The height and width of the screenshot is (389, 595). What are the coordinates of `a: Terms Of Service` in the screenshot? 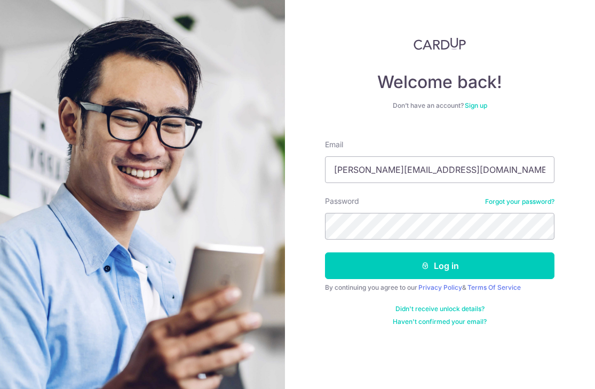 It's located at (494, 287).